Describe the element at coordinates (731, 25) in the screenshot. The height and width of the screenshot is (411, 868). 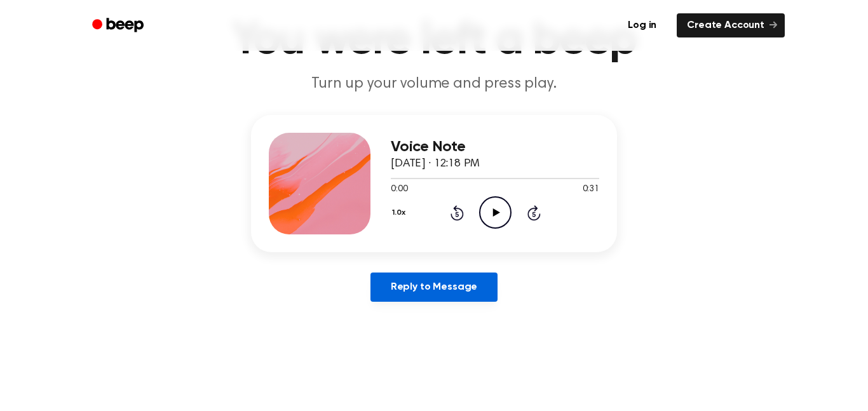
I see `a: Create Account` at that location.